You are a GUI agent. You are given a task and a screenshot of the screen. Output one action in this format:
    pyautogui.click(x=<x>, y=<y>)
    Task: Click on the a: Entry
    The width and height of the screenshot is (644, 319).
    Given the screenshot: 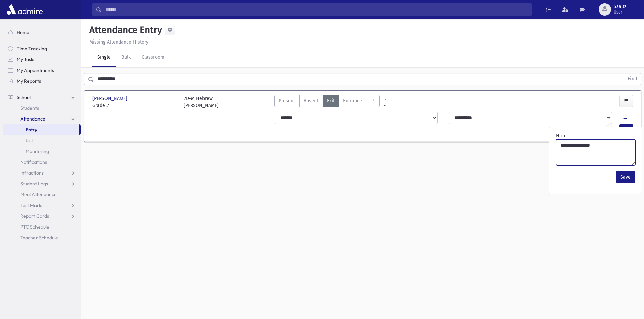 What is the action you would take?
    pyautogui.click(x=40, y=130)
    